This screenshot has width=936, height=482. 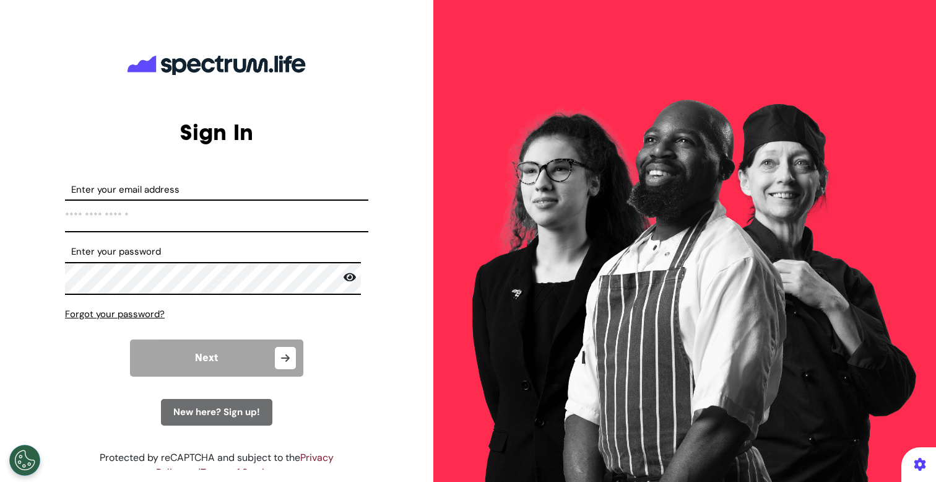 What do you see at coordinates (115, 314) in the screenshot?
I see `span: Forgot your password?` at bounding box center [115, 314].